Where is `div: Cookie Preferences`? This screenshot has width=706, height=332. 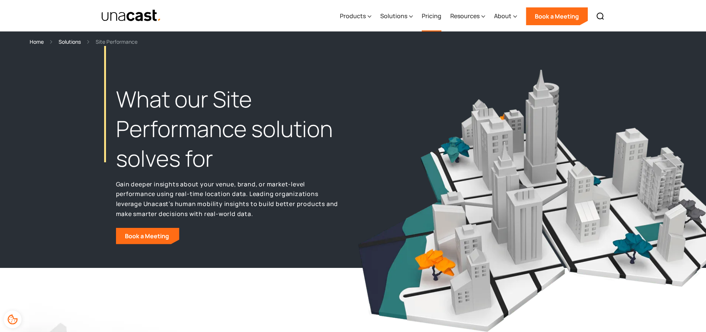
div: Cookie Preferences is located at coordinates (13, 319).